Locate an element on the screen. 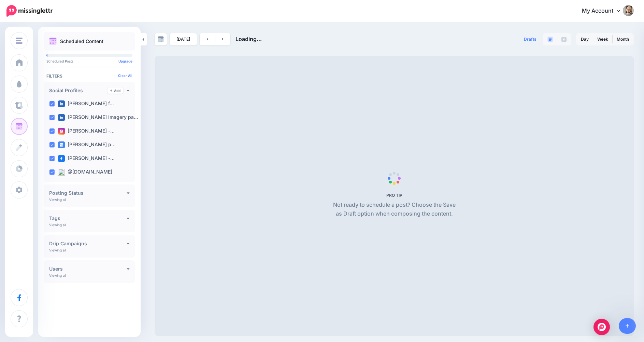  img: paragraph-boxed.png is located at coordinates (550, 39).